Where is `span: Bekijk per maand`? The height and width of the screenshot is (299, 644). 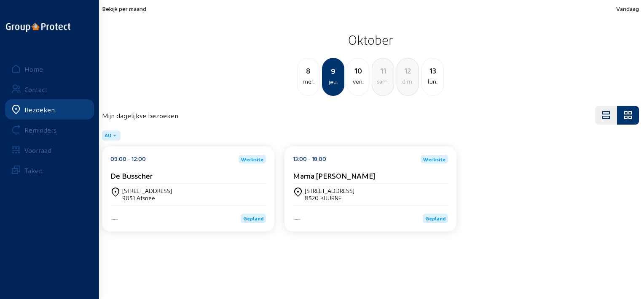 span: Bekijk per maand is located at coordinates (124, 8).